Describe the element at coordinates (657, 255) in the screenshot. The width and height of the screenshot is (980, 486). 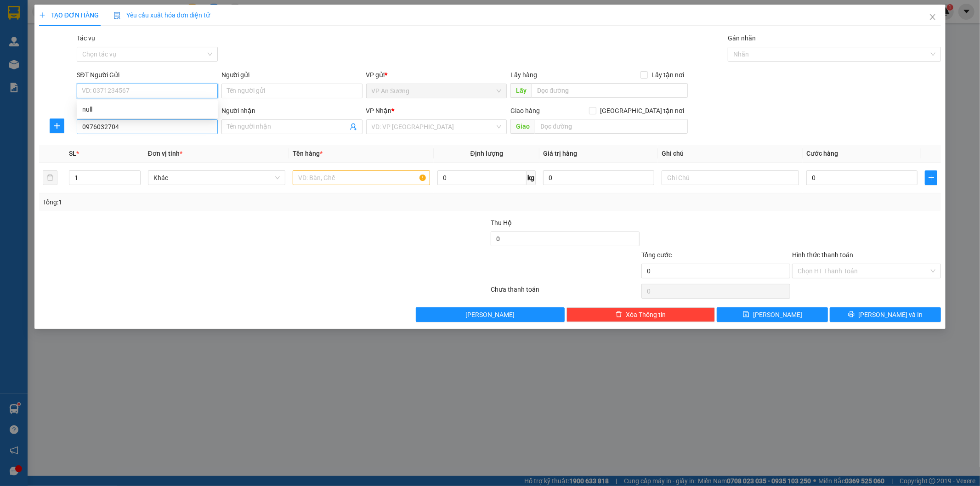
I see `span: Tổng cước` at that location.